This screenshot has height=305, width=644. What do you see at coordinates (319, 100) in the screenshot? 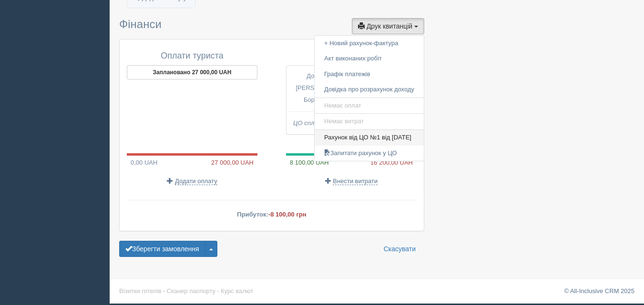
I see `td: Борг перед ЦО:` at bounding box center [319, 100].